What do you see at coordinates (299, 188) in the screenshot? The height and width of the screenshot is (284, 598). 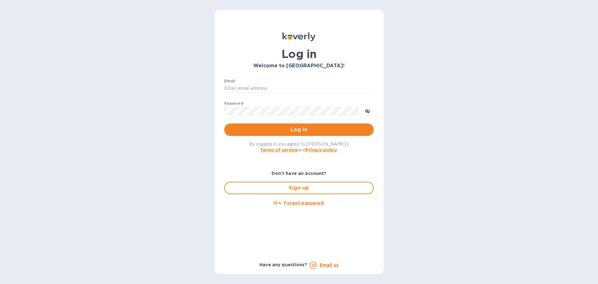 I see `button: Sign up` at bounding box center [299, 188].